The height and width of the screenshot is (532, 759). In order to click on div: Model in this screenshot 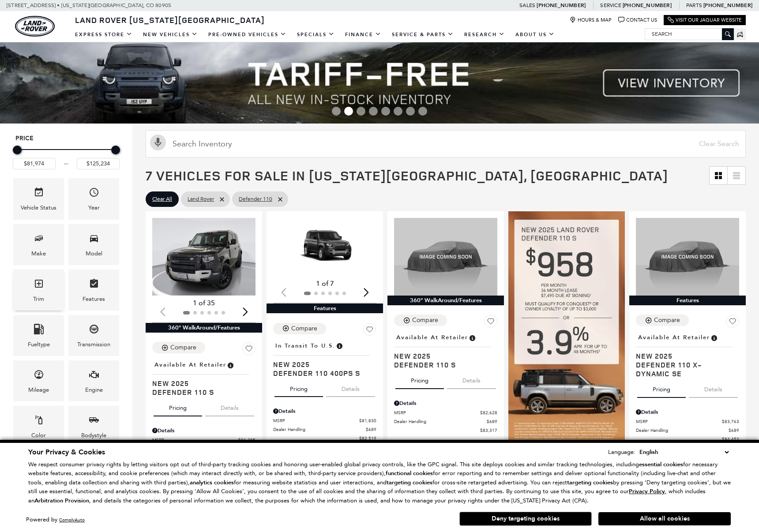, I will do `click(94, 254)`.